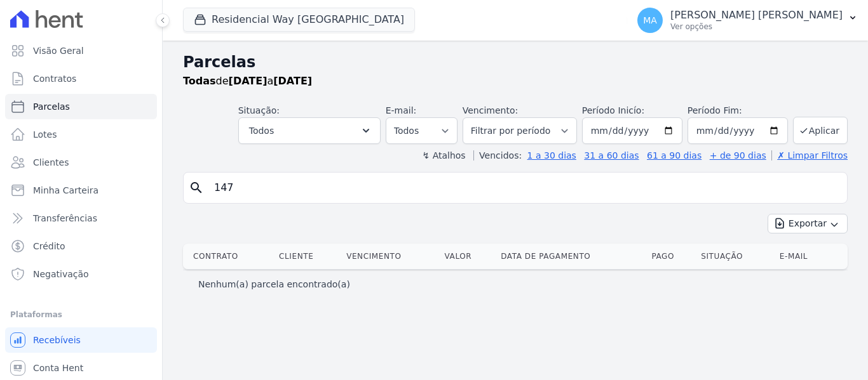 Image resolution: width=868 pixels, height=380 pixels. I want to click on span: Lotes, so click(45, 135).